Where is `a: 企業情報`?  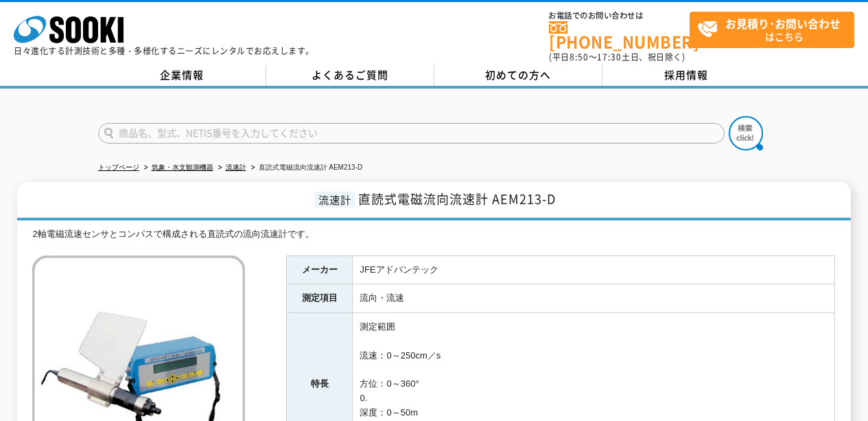
a: 企業情報 is located at coordinates (182, 76).